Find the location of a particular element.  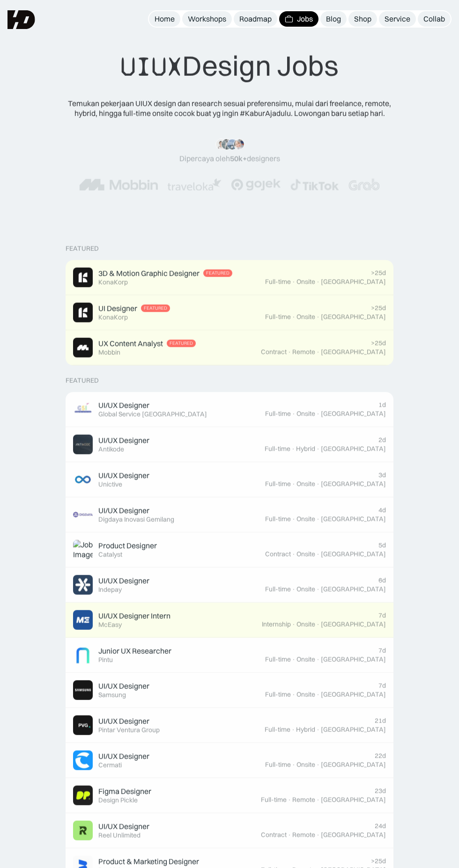

div: 1d is located at coordinates (382, 405).